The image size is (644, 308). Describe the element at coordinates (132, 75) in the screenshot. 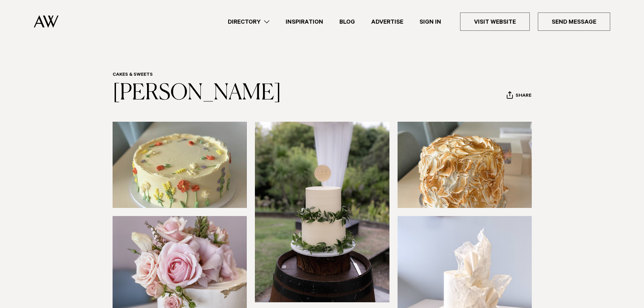

I see `a: Cakes & Sweets` at that location.